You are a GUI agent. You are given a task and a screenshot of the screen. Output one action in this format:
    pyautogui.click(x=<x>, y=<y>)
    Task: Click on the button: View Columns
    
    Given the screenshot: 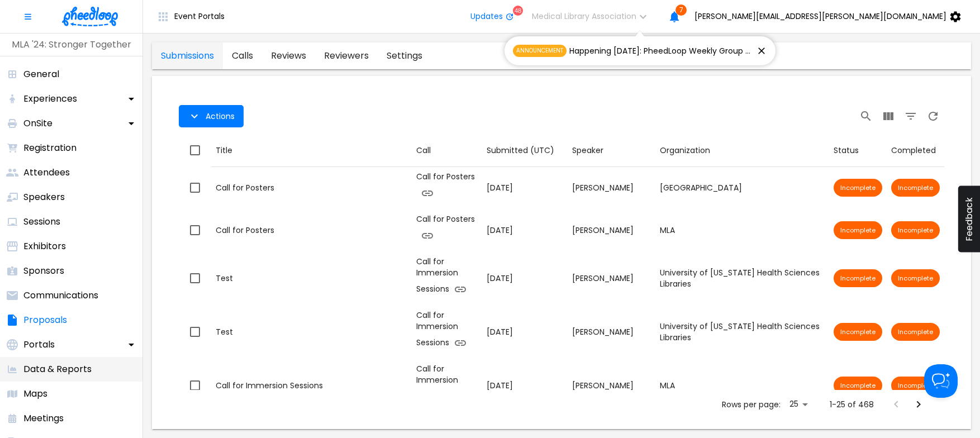 What is the action you would take?
    pyautogui.click(x=889, y=117)
    